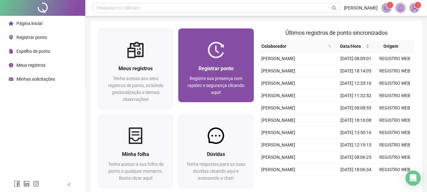  Describe the element at coordinates (216, 154) in the screenshot. I see `span: Dúvidas` at that location.